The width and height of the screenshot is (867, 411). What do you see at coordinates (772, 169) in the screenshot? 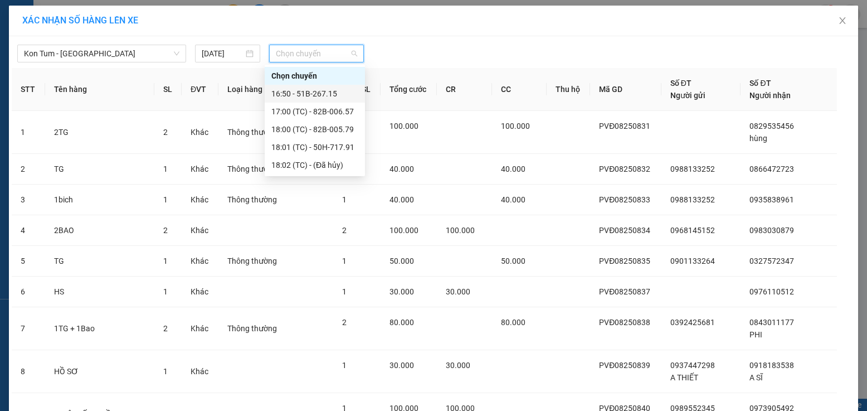
I see `span: 0866472723` at bounding box center [772, 169].